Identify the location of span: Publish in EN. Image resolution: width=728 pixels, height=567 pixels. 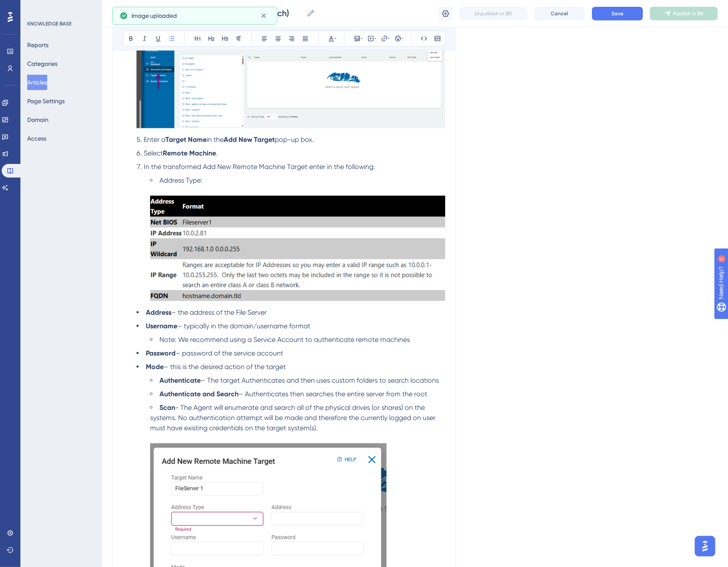
(688, 14).